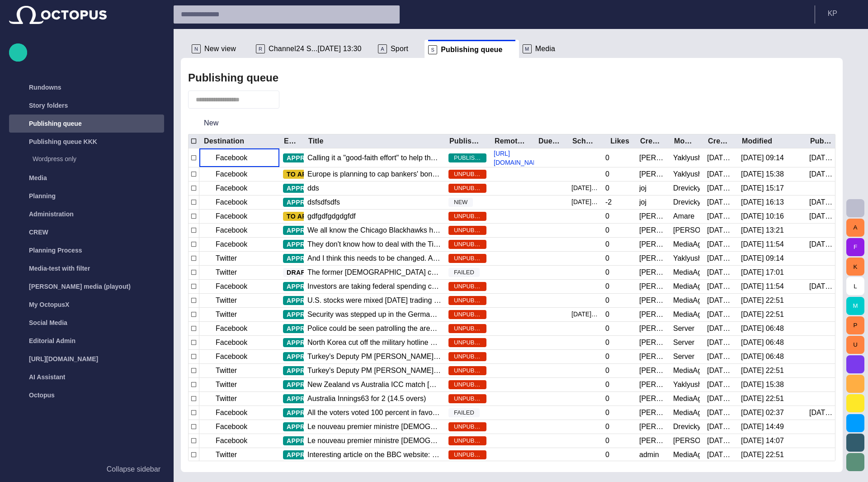 Image resolution: width=868 pixels, height=482 pixels. What do you see at coordinates (374, 427) in the screenshot?
I see `div: Le nouveau premier ministre égyptien, Hazem Beblaoui, a déclaré, jeudi 11 juillet, qu'il n'exclua...` at bounding box center [374, 427].